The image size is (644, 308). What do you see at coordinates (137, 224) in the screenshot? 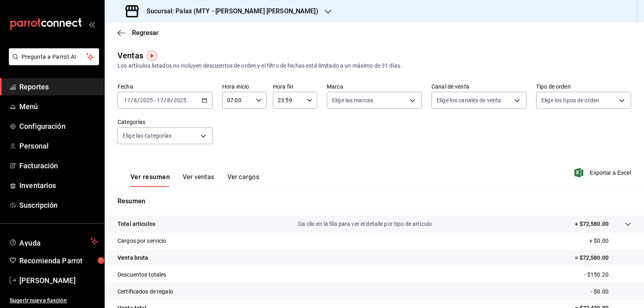
I see `p: Total artículos` at bounding box center [137, 224].